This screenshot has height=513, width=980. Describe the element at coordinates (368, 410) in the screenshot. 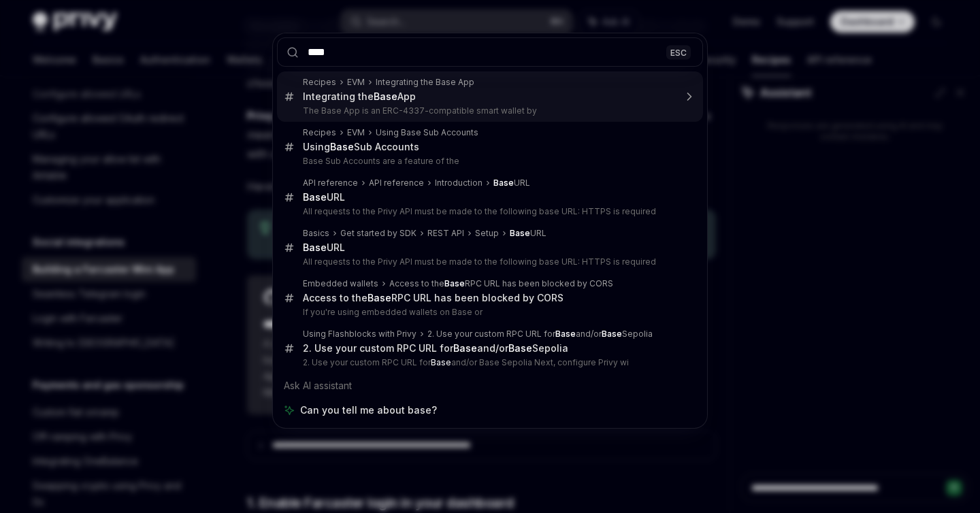

I see `span: Can you tell me about base?` at that location.